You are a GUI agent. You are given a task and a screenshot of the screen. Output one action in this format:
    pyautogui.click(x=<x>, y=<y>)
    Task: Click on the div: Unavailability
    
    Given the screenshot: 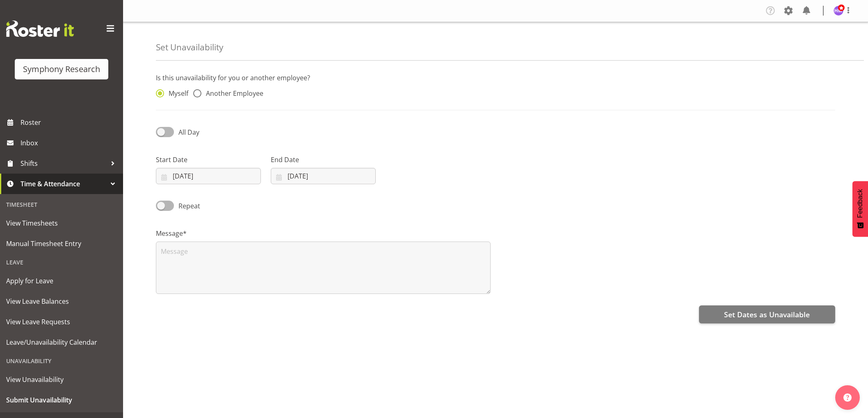 What is the action you would take?
    pyautogui.click(x=61, y=361)
    